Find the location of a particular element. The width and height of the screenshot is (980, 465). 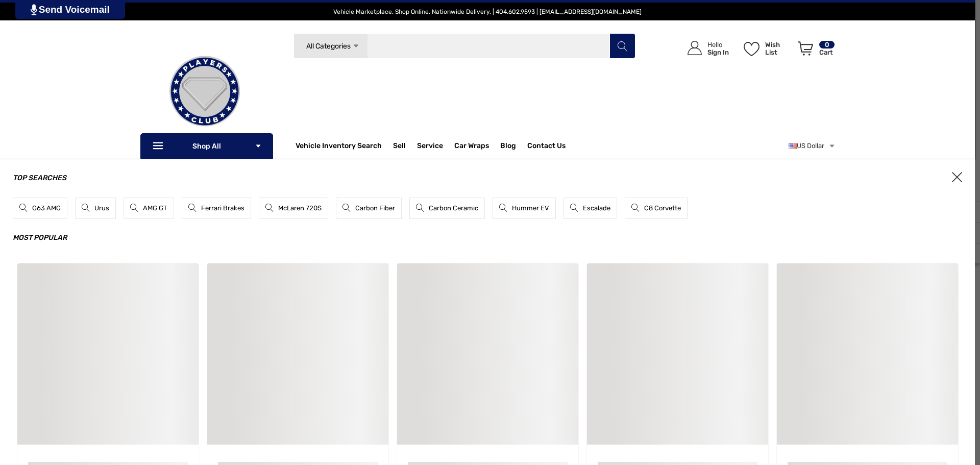

span: Blog is located at coordinates (508, 147).